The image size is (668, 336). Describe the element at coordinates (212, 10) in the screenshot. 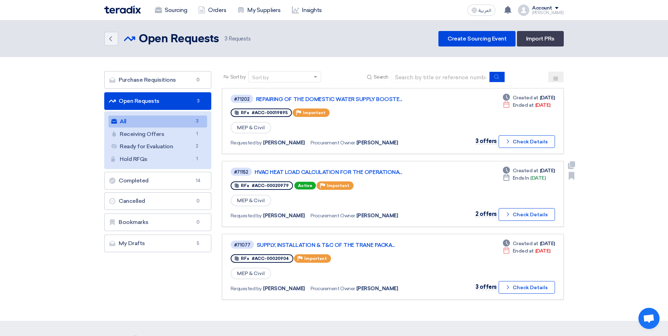

I see `a: Orders` at that location.